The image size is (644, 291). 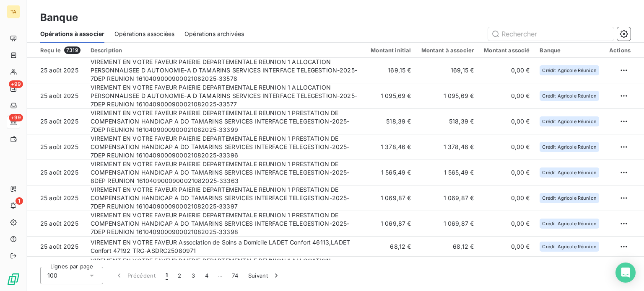 What do you see at coordinates (214, 34) in the screenshot?
I see `span: Opérations archivées` at bounding box center [214, 34].